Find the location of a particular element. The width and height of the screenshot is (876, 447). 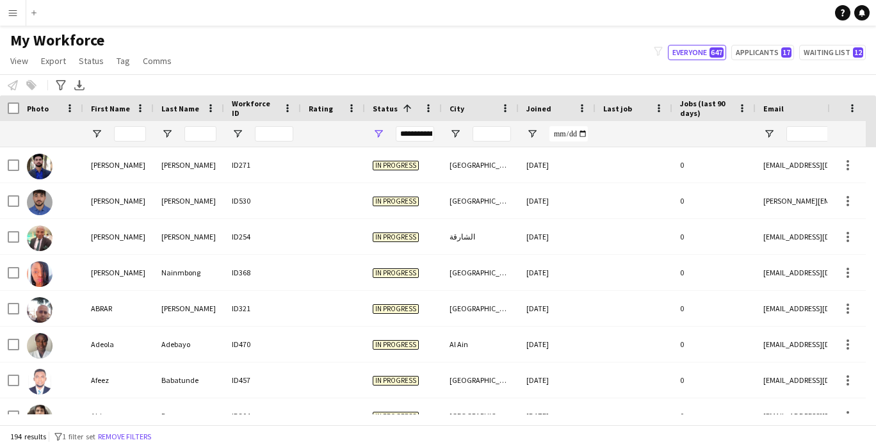

div: ID530 is located at coordinates (262, 200).